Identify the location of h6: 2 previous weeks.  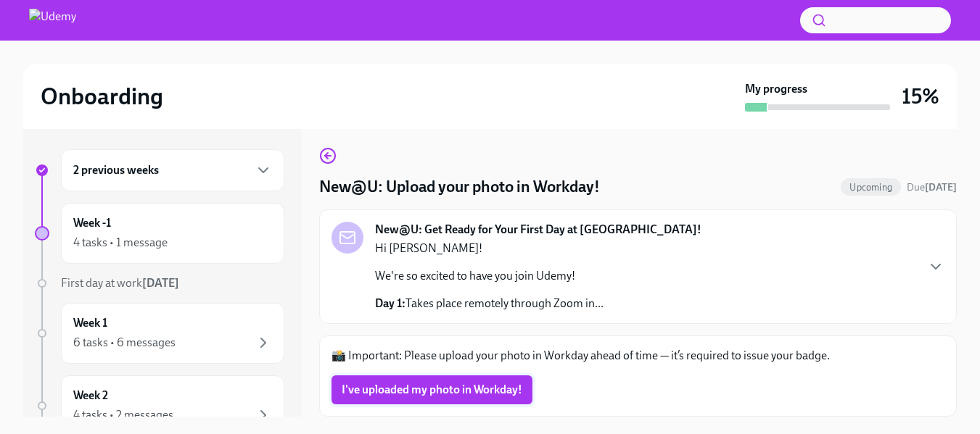
(116, 170).